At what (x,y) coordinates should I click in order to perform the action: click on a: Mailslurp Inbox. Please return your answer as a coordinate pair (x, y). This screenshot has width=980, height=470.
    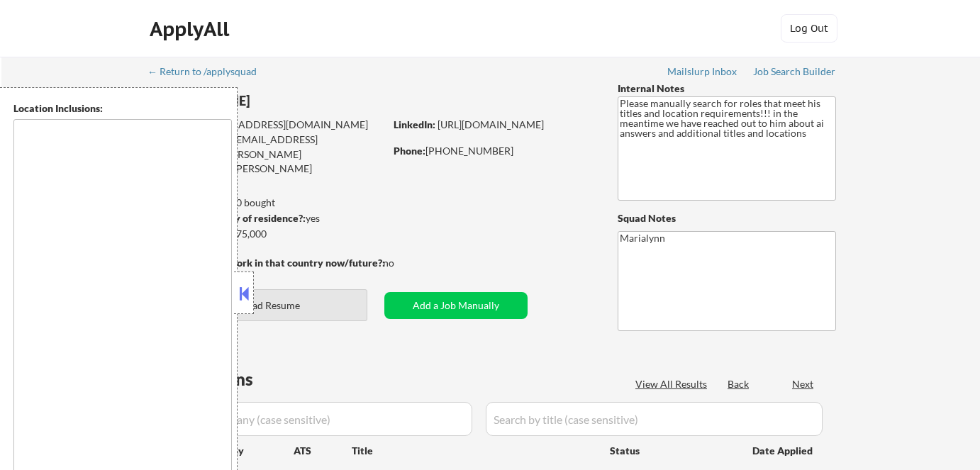
    Looking at the image, I should click on (703, 73).